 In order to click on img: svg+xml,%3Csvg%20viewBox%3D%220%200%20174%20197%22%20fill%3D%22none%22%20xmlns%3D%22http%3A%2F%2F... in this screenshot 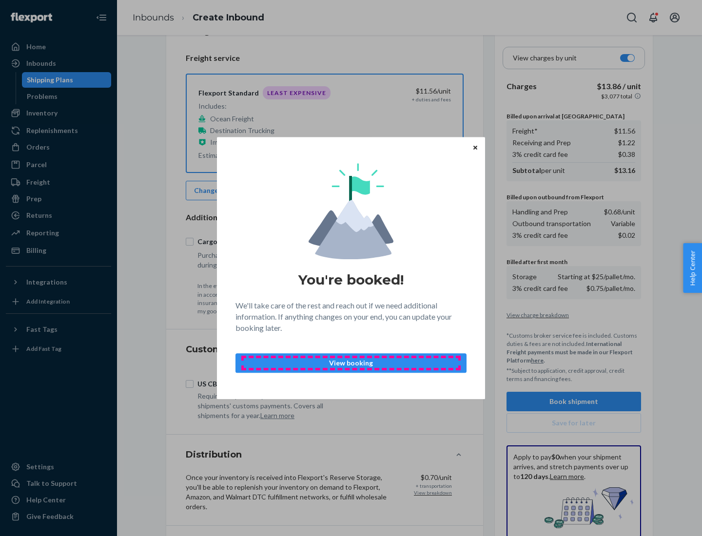, I will do `click(351, 211)`.